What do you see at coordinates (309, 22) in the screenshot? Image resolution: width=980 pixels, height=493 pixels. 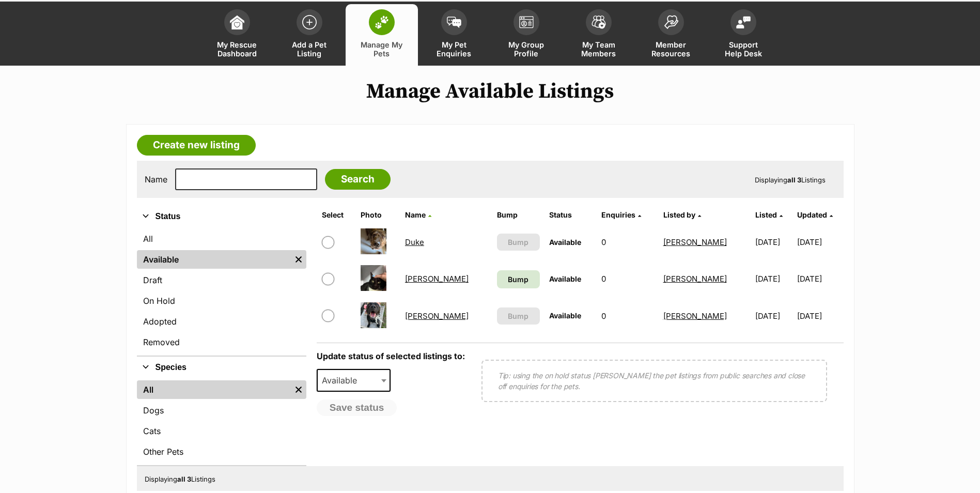 I see `img: add-pet-listing-icon-0afa8454b4691262ce3f59096e99ab1cd57d4a30225e0717b998d2c9b9846f56.svg` at bounding box center [309, 22].